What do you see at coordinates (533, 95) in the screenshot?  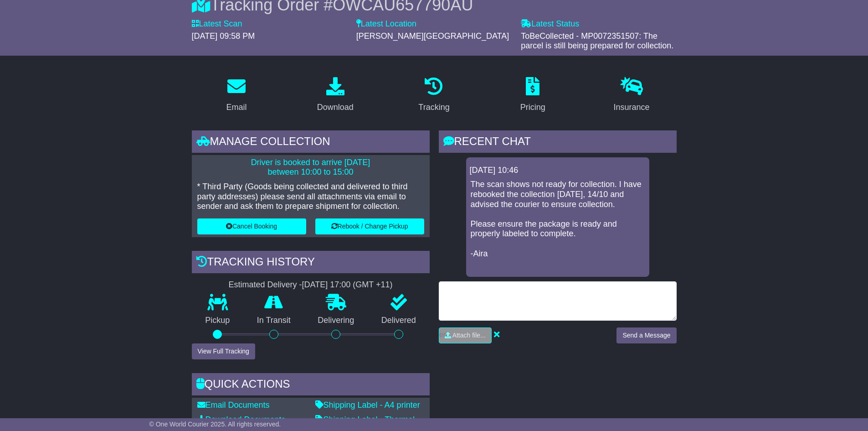 I see `a: Pricing` at bounding box center [533, 95].